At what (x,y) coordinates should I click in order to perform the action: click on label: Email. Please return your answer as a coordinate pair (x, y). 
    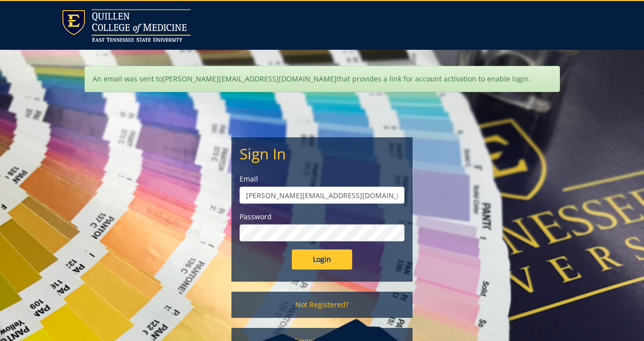
    Looking at the image, I should click on (322, 179).